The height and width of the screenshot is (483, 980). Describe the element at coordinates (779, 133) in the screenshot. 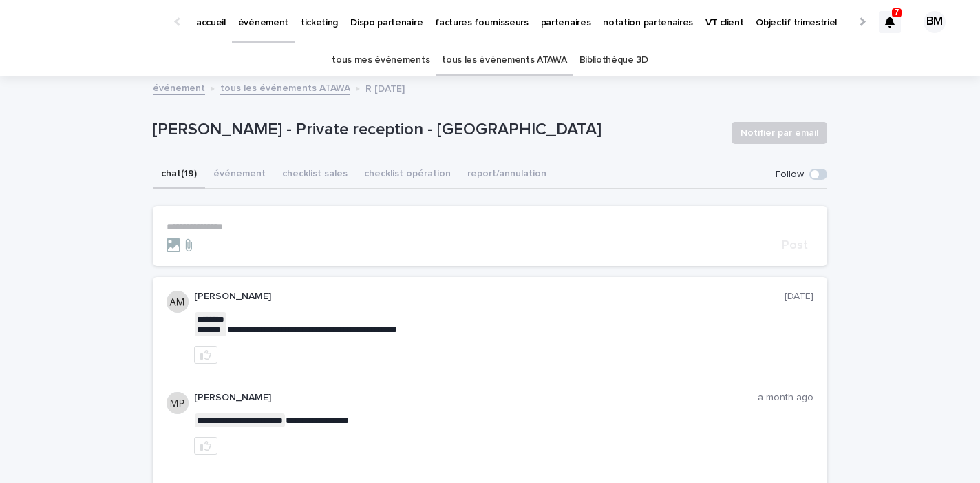

I see `span: Notifier par email` at that location.